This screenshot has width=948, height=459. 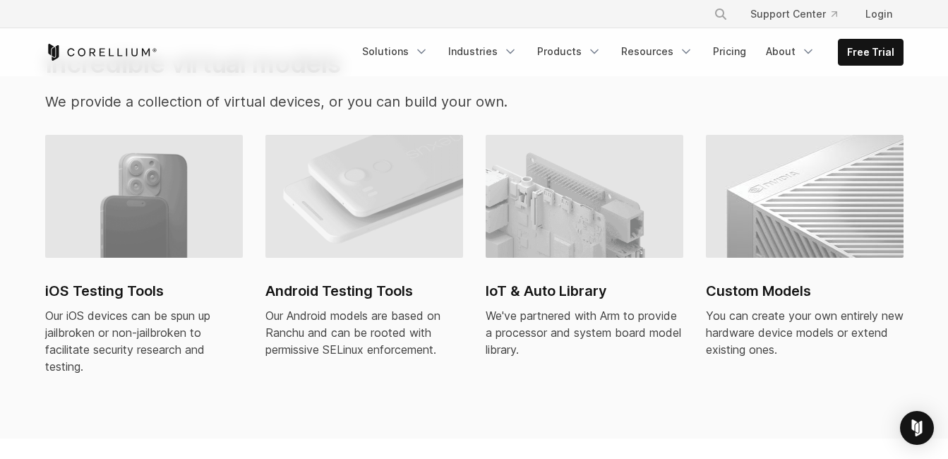 What do you see at coordinates (395, 52) in the screenshot?
I see `a: Solutions` at bounding box center [395, 52].